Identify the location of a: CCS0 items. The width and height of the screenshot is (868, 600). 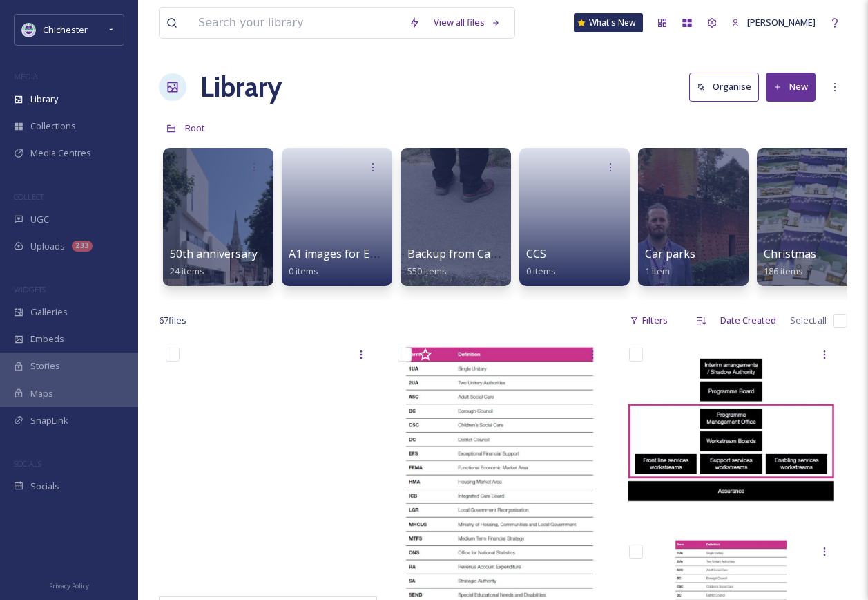
(541, 262).